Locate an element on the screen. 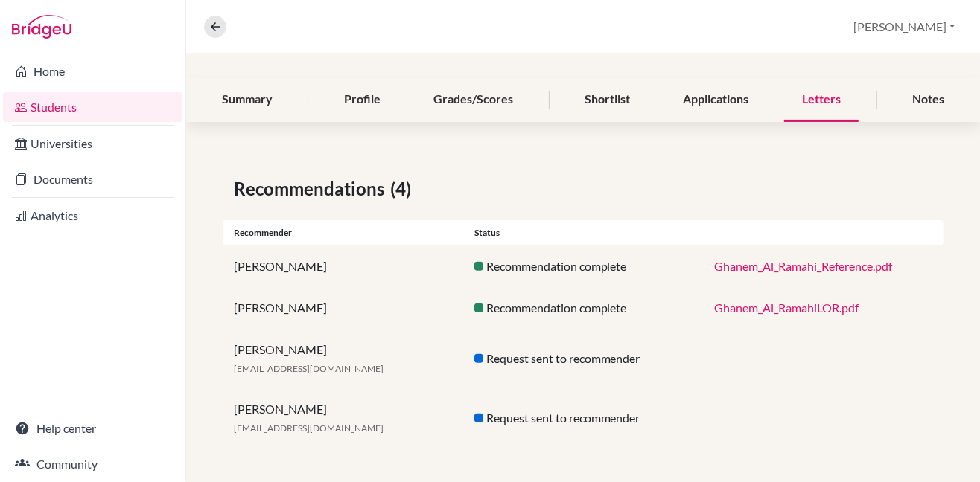  a: Documents is located at coordinates (93, 180).